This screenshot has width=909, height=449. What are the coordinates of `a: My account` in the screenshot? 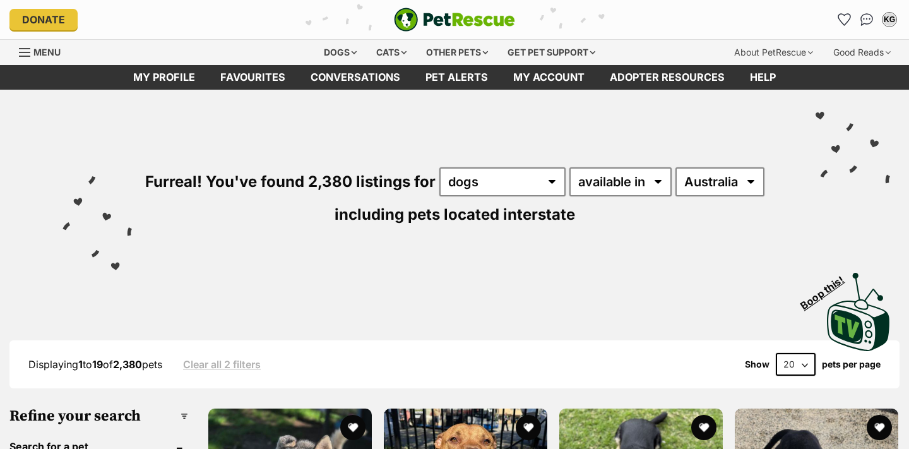 It's located at (548, 77).